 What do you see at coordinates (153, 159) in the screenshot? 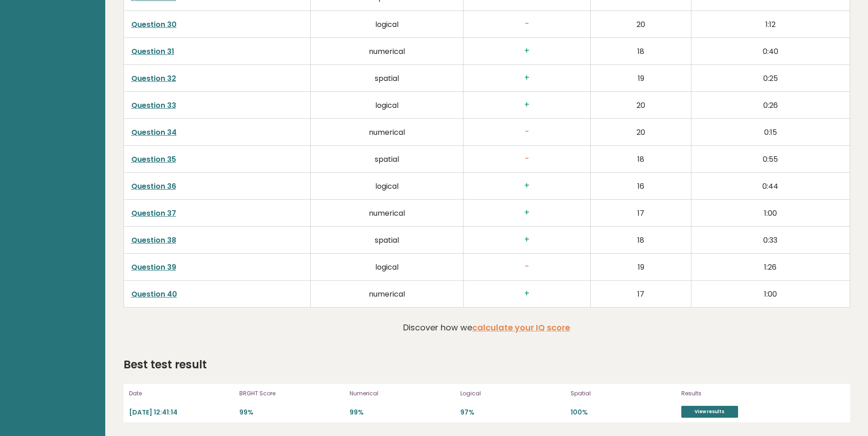
I see `a: Question 35` at bounding box center [153, 159].